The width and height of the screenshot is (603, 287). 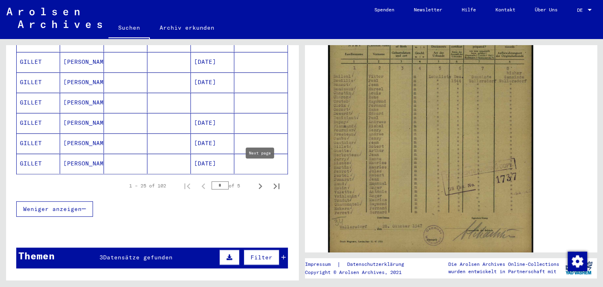 What do you see at coordinates (261, 257) in the screenshot?
I see `button: Filter` at bounding box center [261, 257].